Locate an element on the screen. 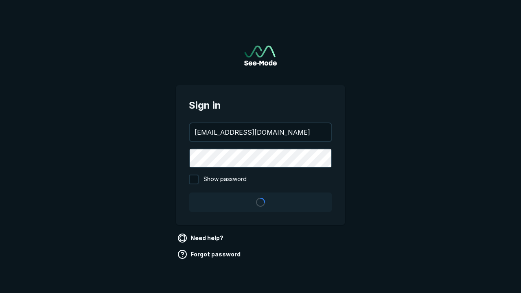  a: Go to sign in is located at coordinates (260, 55).